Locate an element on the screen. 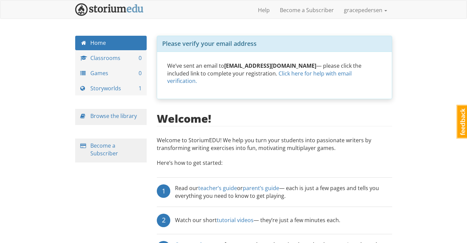 Image resolution: width=467 pixels, height=243 pixels. p: Welcome to StoriumEDU! We help you turn your students into passionate writers by transforming wri... is located at coordinates (275, 146).